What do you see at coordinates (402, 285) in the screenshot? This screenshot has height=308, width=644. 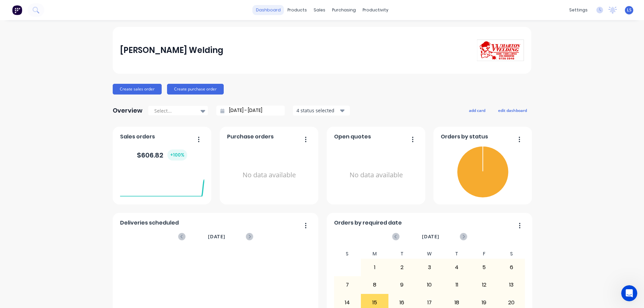 I see `div: 9` at bounding box center [402, 285].